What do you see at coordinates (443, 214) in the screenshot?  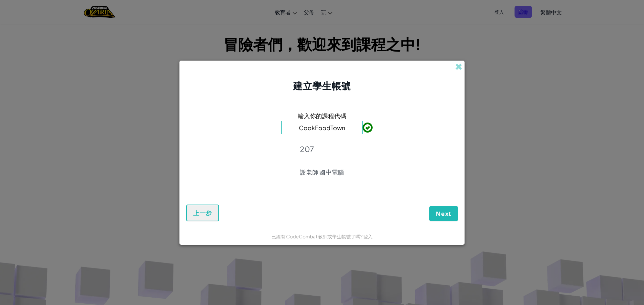 I see `button: Next` at bounding box center [443, 214].